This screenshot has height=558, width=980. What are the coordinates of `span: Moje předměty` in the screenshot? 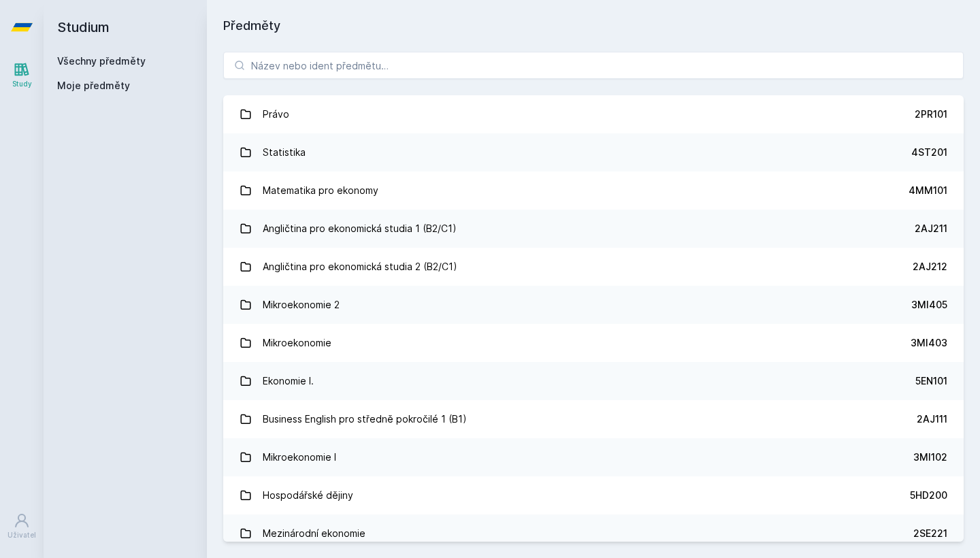 It's located at (93, 85).